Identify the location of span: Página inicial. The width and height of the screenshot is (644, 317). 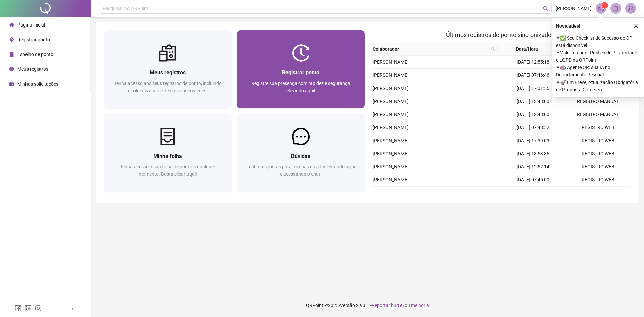
(31, 25).